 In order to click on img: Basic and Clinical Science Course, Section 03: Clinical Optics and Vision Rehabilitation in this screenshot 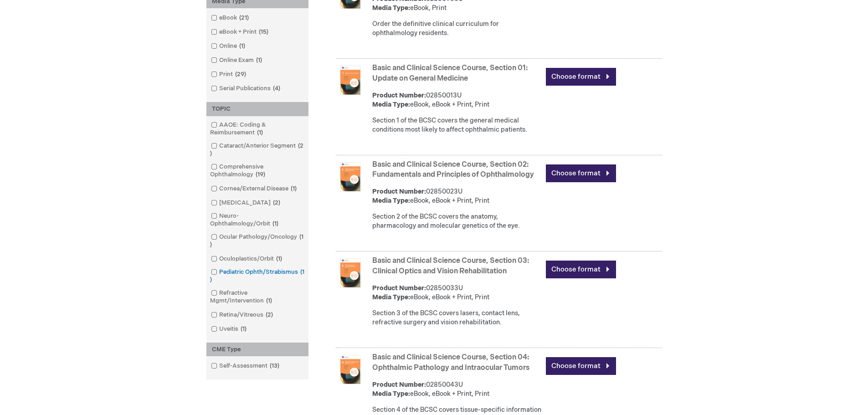, I will do `click(350, 273)`.